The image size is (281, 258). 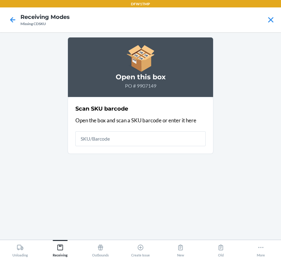 What do you see at coordinates (20, 249) in the screenshot?
I see `div: Unloading` at bounding box center [20, 249].